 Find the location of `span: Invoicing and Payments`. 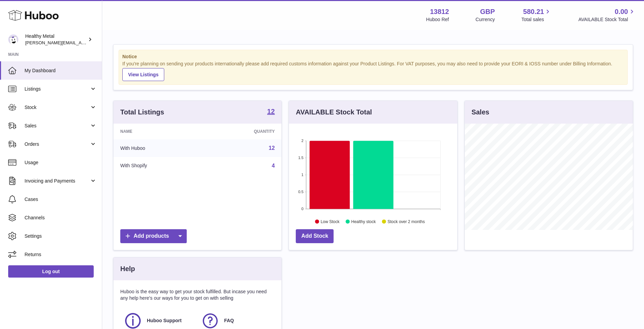

span: Invoicing and Payments is located at coordinates (57, 181).